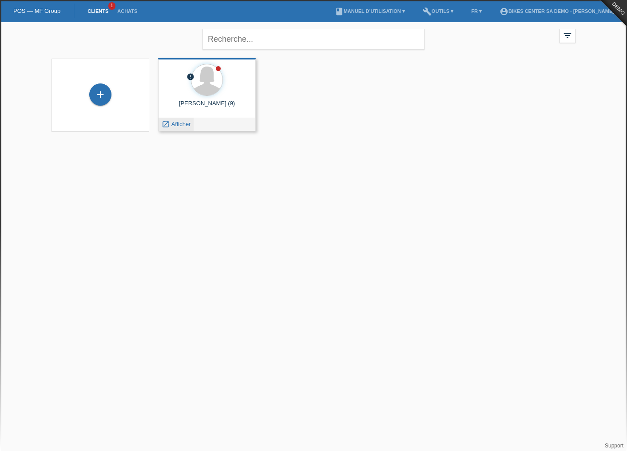 The image size is (627, 451). I want to click on a: launch Afficher, so click(176, 124).